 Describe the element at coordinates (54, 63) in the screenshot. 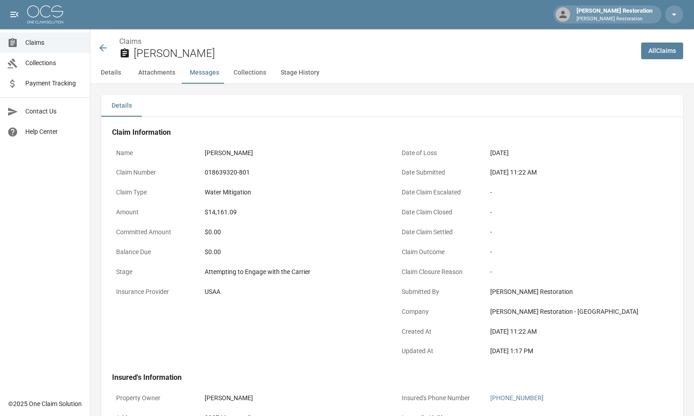

I see `span: Collections` at that location.